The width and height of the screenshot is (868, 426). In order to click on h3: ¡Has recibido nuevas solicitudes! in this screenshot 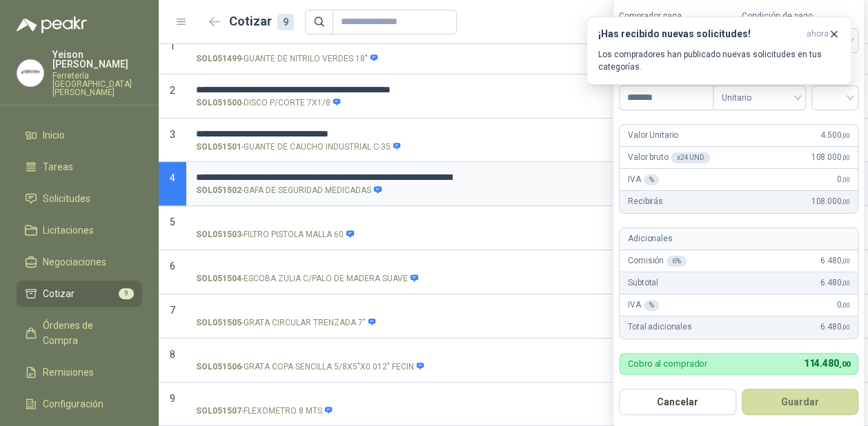, I will do `click(699, 34)`.